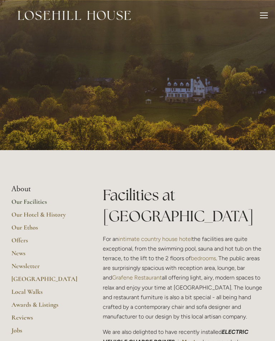 This screenshot has width=275, height=341. I want to click on img: Losehill House, so click(74, 15).